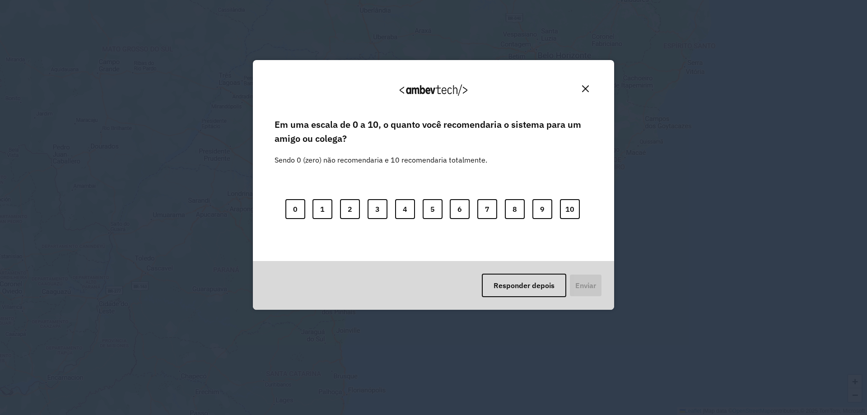 The image size is (867, 415). What do you see at coordinates (433, 131) in the screenshot?
I see `label: Em uma escala de 0 a 10, o quanto você recomendaria o sistema para um amigo ou colega?` at bounding box center [433, 131].